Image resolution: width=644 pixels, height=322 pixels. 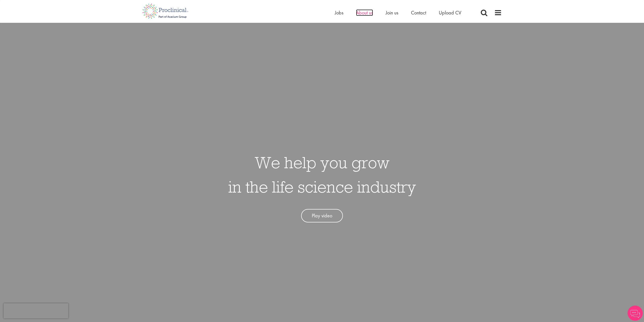 What do you see at coordinates (635, 313) in the screenshot?
I see `img: Chatbot` at bounding box center [635, 313].